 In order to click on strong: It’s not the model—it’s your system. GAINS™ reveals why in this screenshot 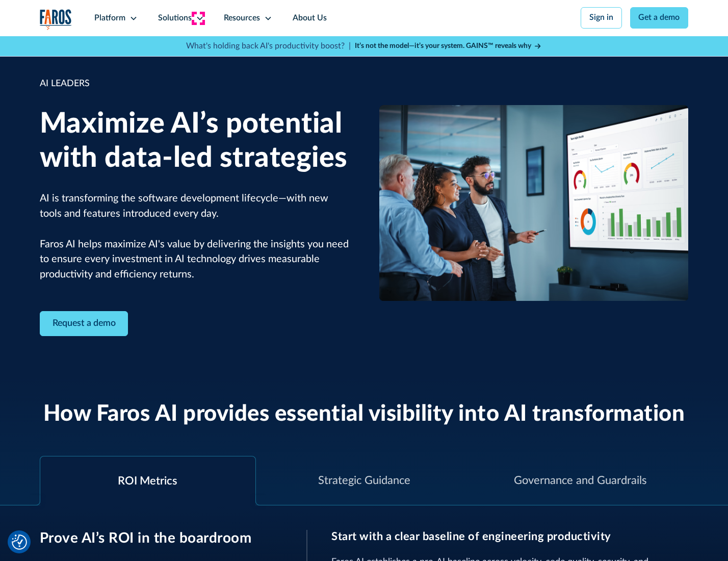, I will do `click(443, 46)`.